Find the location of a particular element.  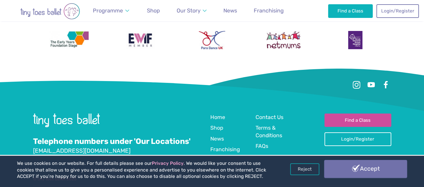

a: Programme is located at coordinates (111, 11).